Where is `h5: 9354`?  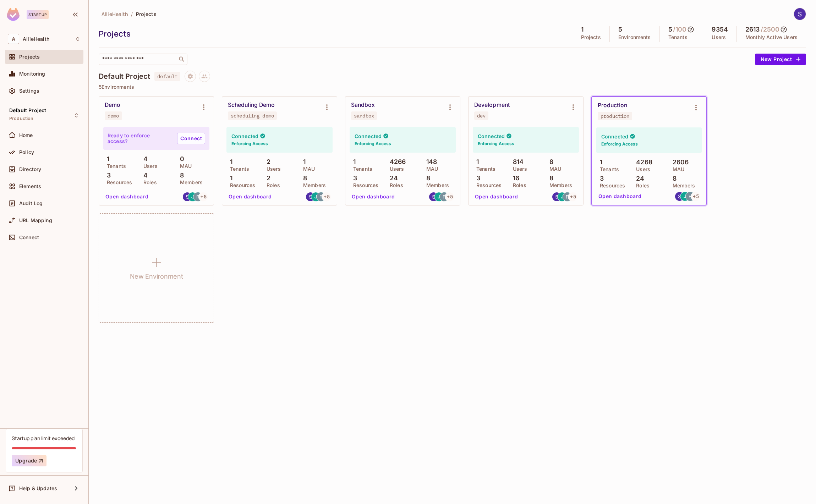 h5: 9354 is located at coordinates (720, 30).